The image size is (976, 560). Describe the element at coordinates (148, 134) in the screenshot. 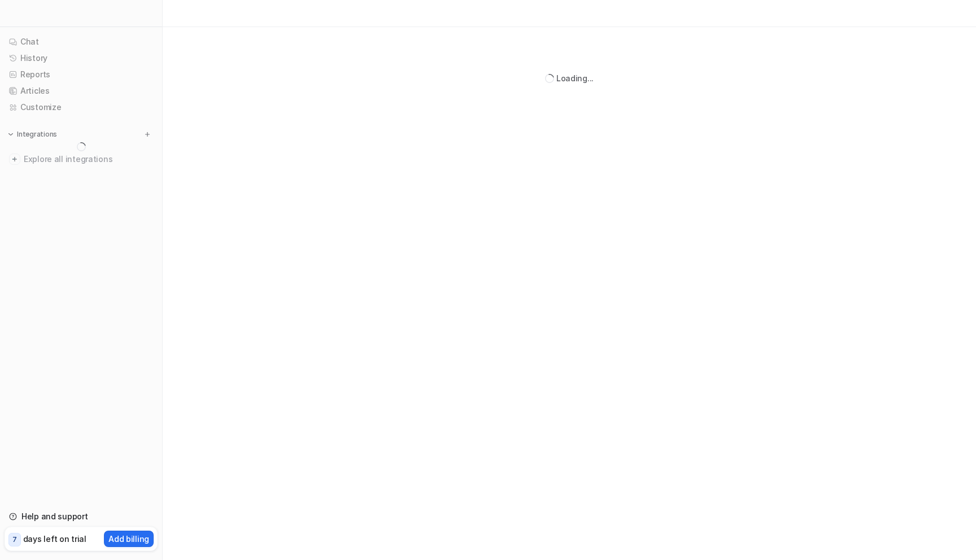

I see `img: menu_add.svg` at that location.